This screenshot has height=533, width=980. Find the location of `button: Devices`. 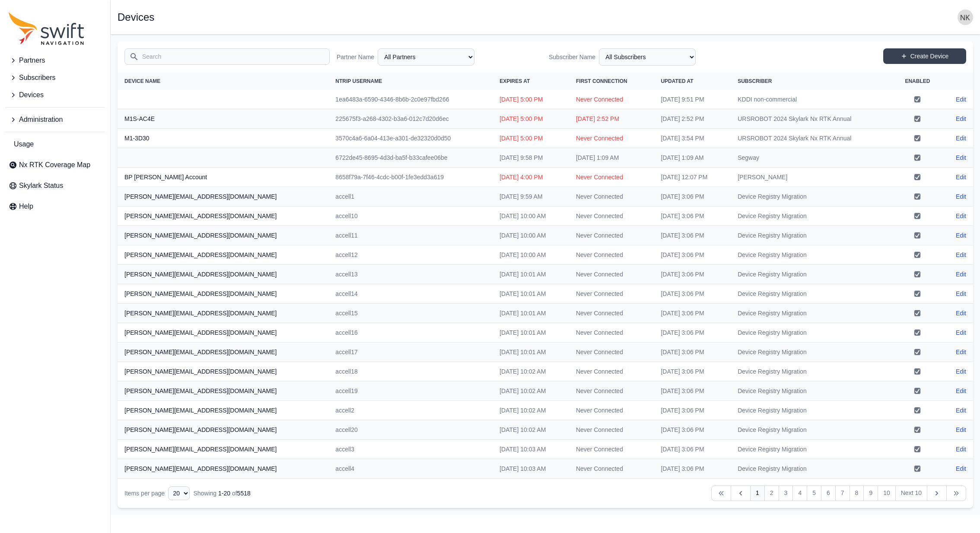

button: Devices is located at coordinates (55, 95).